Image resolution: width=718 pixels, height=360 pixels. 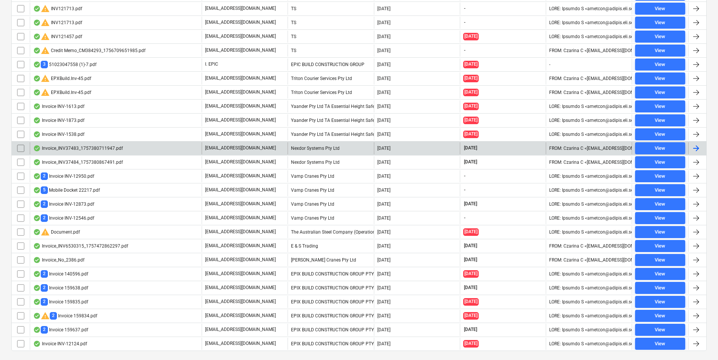 What do you see at coordinates (331, 302) in the screenshot?
I see `div: EPIX BUILD CONSTRUCTION GROUP PTY LTD` at bounding box center [331, 302].